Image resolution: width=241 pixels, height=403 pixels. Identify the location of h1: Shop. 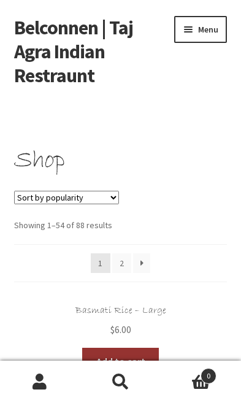
(121, 161).